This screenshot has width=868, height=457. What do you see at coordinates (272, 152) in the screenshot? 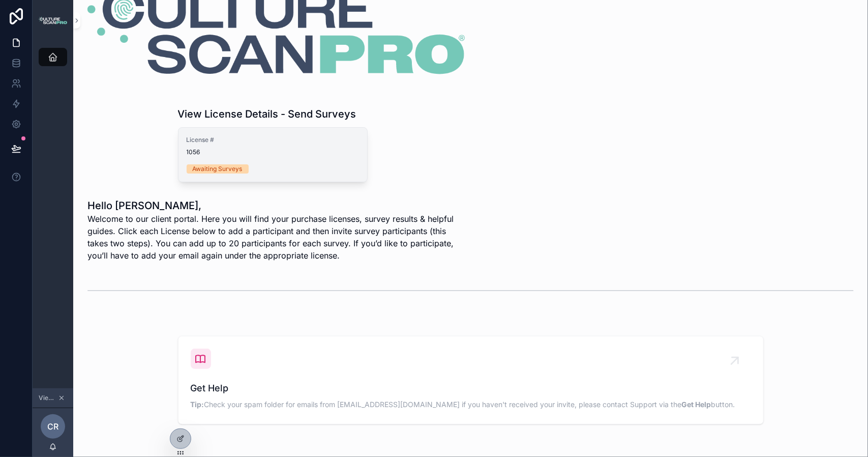
I see `span: 1056` at bounding box center [272, 152].